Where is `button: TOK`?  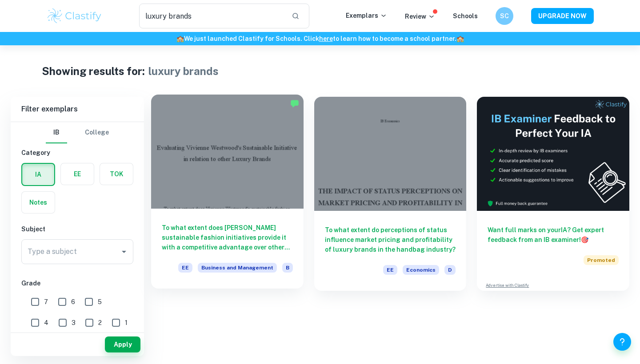
button: TOK is located at coordinates (117, 174).